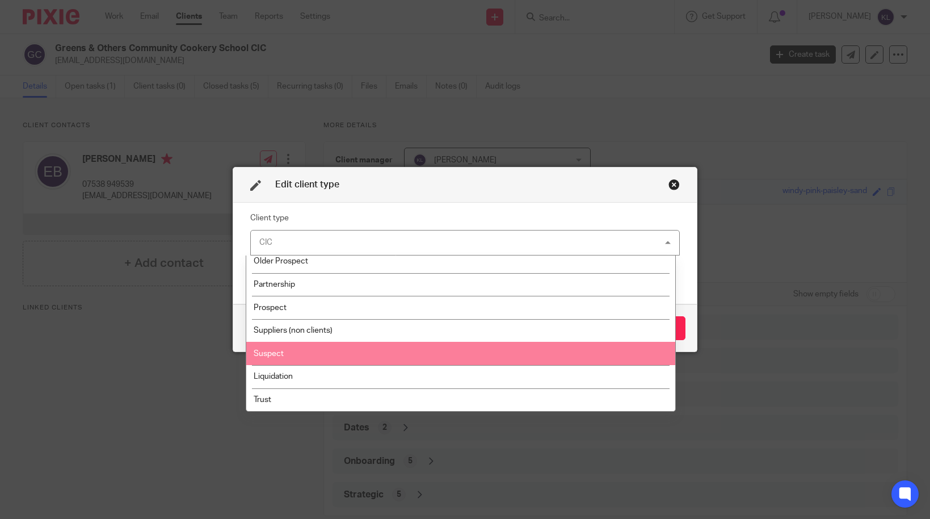 This screenshot has width=930, height=519. I want to click on span: Prospect, so click(270, 308).